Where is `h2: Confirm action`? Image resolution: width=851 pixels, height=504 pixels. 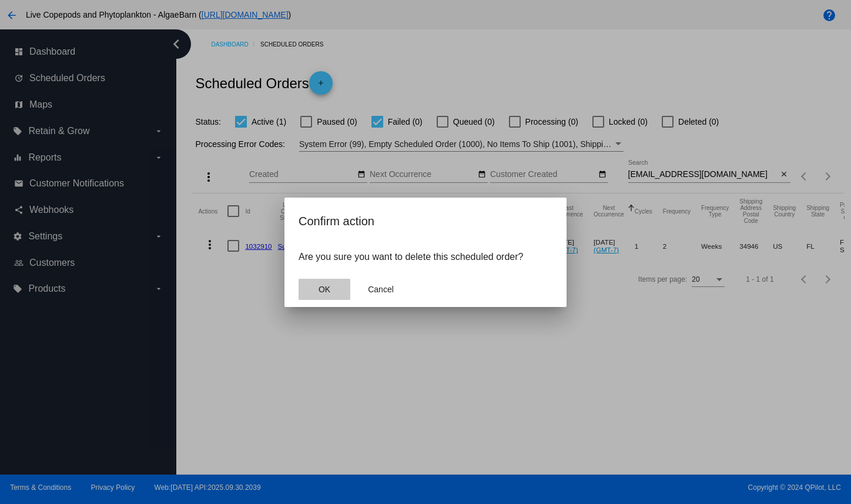
h2: Confirm action is located at coordinates (426, 221).